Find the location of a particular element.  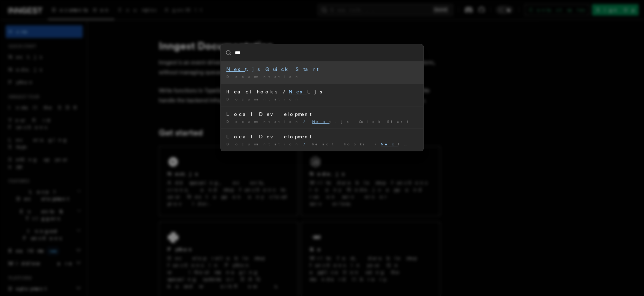

span: t.js Quick Start is located at coordinates (362, 122).